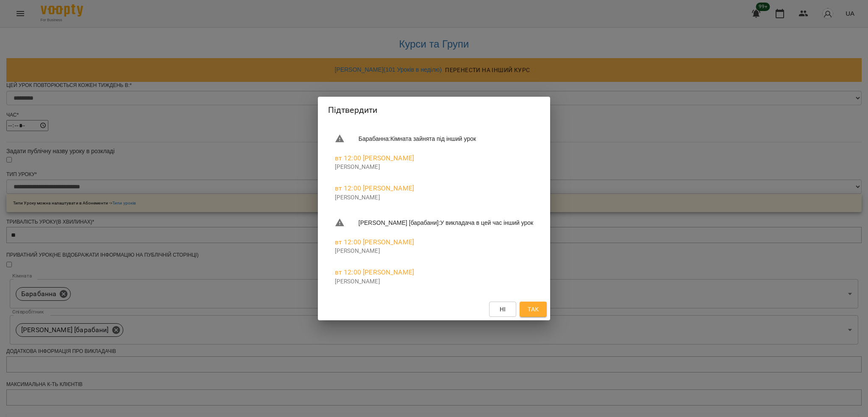  I want to click on li: Барабанна : Кімната зайнята під інший урок, so click(434, 138).